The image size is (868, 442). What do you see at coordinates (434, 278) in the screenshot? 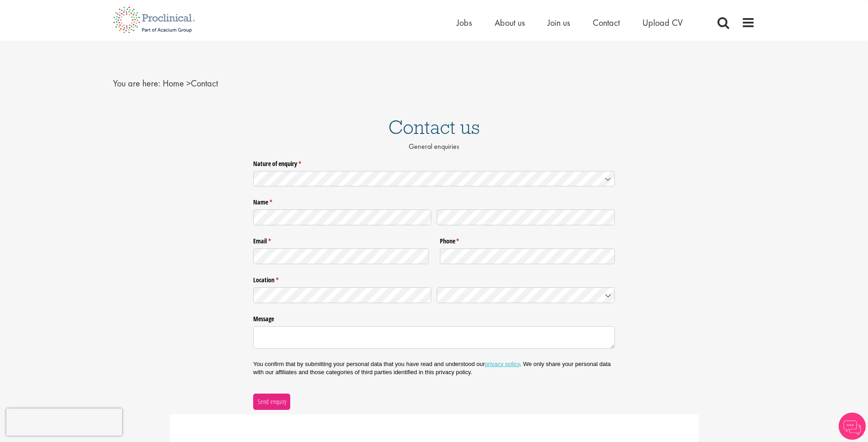
I see `legend: Location` at bounding box center [434, 278].